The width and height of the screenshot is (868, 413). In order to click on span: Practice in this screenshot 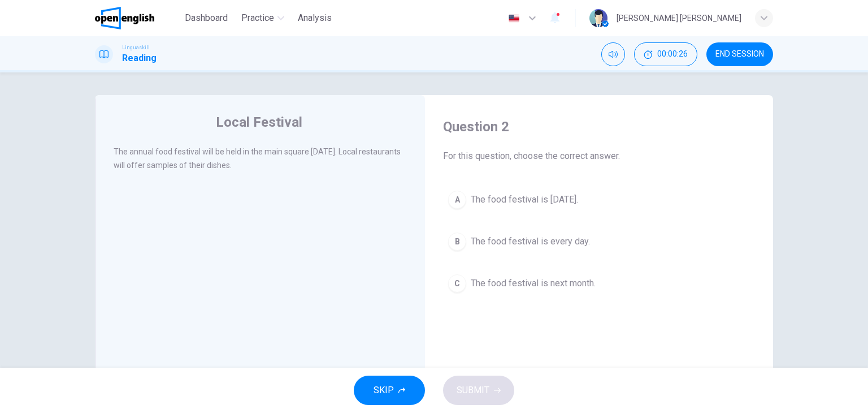, I will do `click(258, 18)`.